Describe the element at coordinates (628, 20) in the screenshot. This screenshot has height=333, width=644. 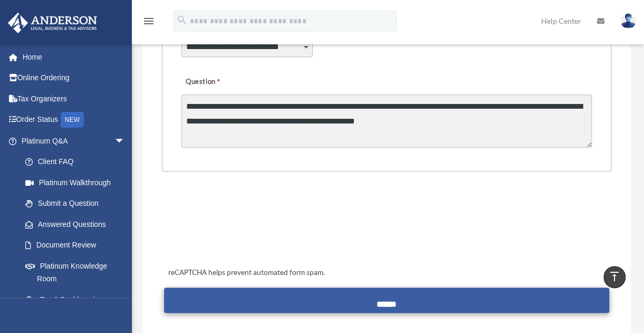
I see `img: User Pic` at that location.